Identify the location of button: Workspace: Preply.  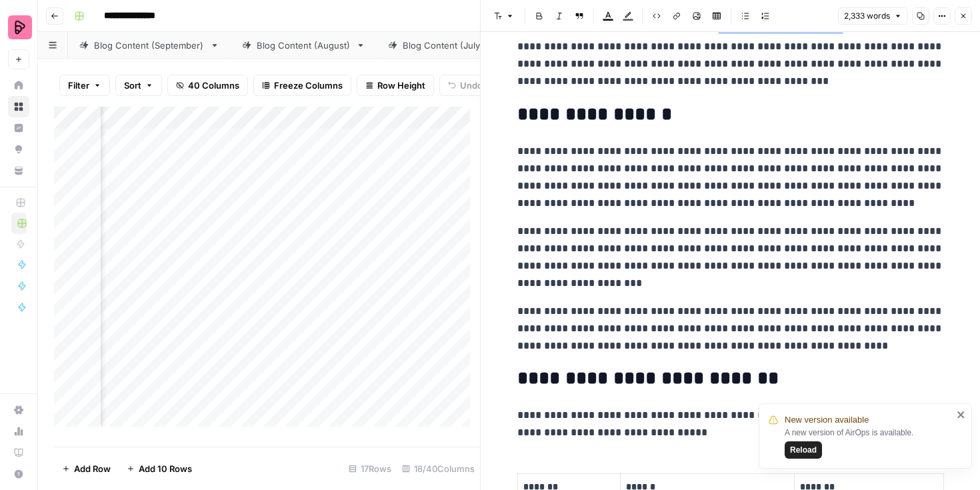
(19, 28).